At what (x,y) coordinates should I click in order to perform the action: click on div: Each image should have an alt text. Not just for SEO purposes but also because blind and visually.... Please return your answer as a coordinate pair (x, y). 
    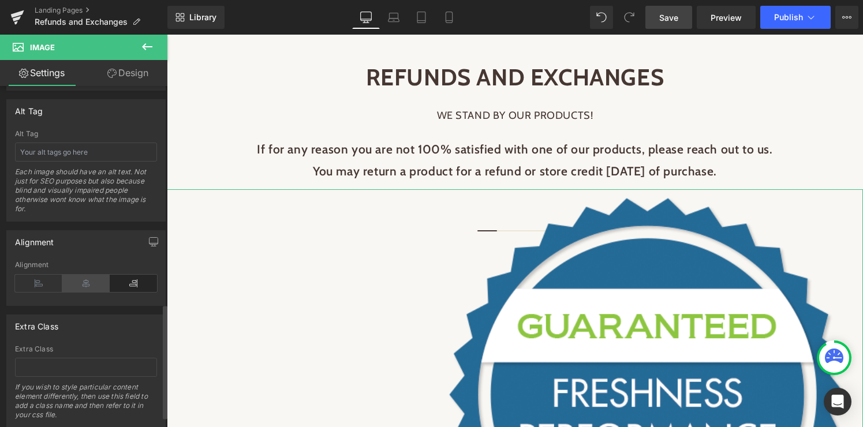
    Looking at the image, I should click on (86, 194).